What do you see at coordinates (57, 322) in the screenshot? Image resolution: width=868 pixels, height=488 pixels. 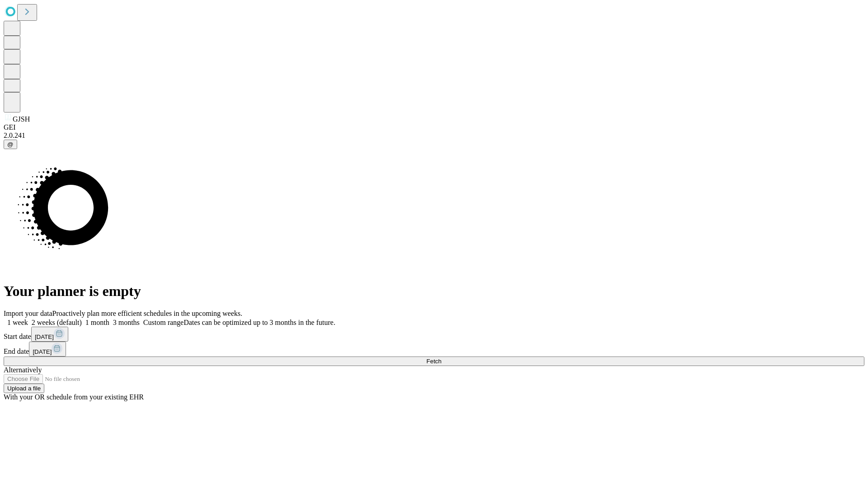 I see `span: 2 weeks (default)` at bounding box center [57, 322].